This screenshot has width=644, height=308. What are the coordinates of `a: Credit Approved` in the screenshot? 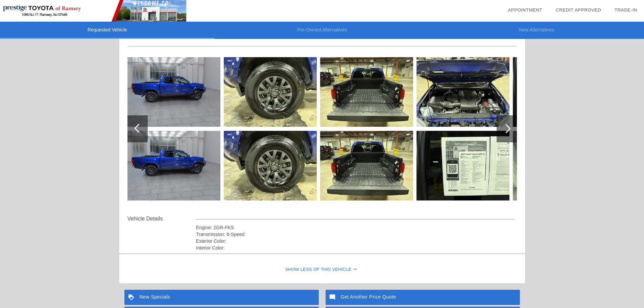 It's located at (578, 10).